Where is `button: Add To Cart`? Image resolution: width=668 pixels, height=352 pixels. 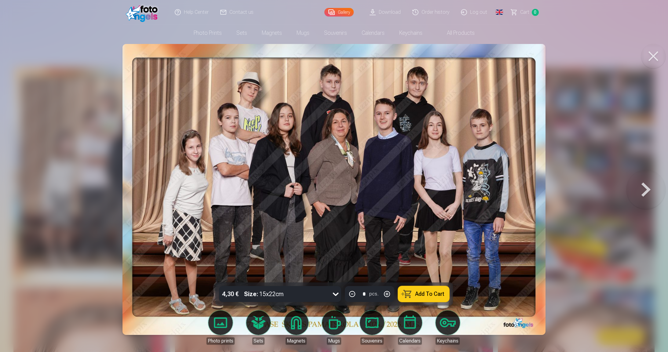 button: Add To Cart is located at coordinates (424, 294).